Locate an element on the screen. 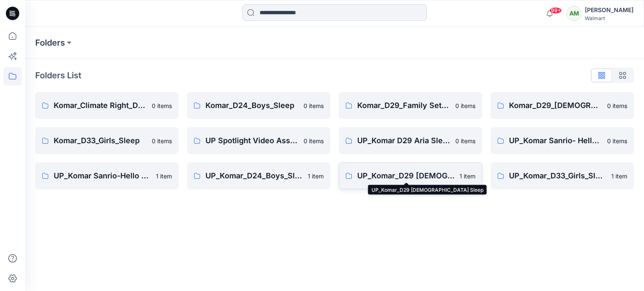 This screenshot has height=291, width=644. a: UP_Komar_D33_Girls_Sleep1 item is located at coordinates (562, 176).